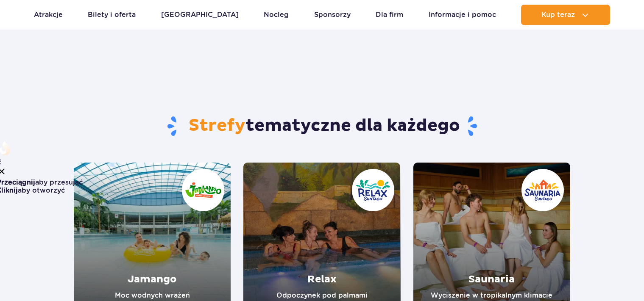 The image size is (644, 301). What do you see at coordinates (389, 15) in the screenshot?
I see `a: Dla firm` at bounding box center [389, 15].